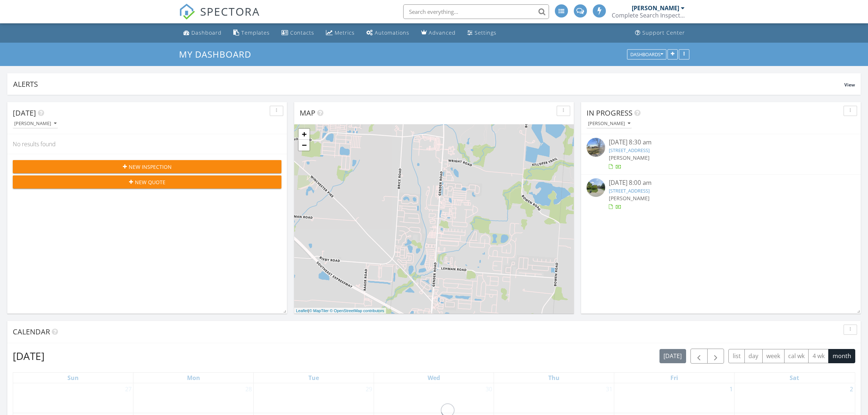 The image size is (868, 415). I want to click on a: Go to July 29, 2025, so click(369, 390).